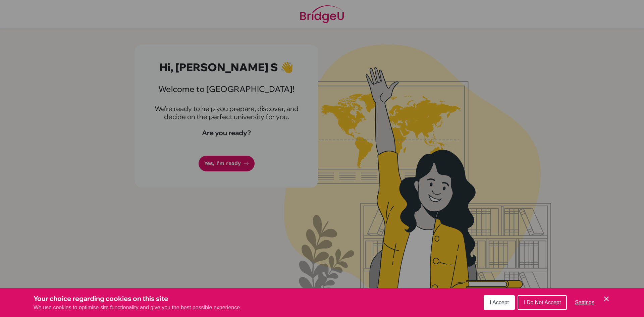 This screenshot has height=317, width=644. What do you see at coordinates (542, 303) in the screenshot?
I see `button: I Do Not Accept` at bounding box center [542, 303].